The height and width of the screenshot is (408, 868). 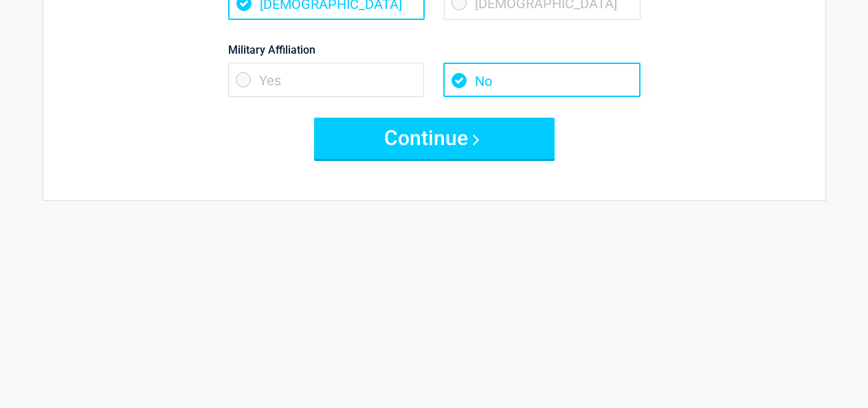 I want to click on span: No, so click(x=542, y=80).